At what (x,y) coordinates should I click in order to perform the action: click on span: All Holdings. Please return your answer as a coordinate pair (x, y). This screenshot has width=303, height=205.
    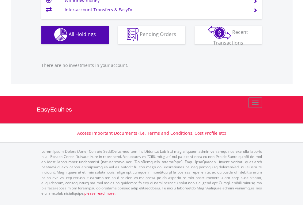
    Looking at the image, I should click on (82, 34).